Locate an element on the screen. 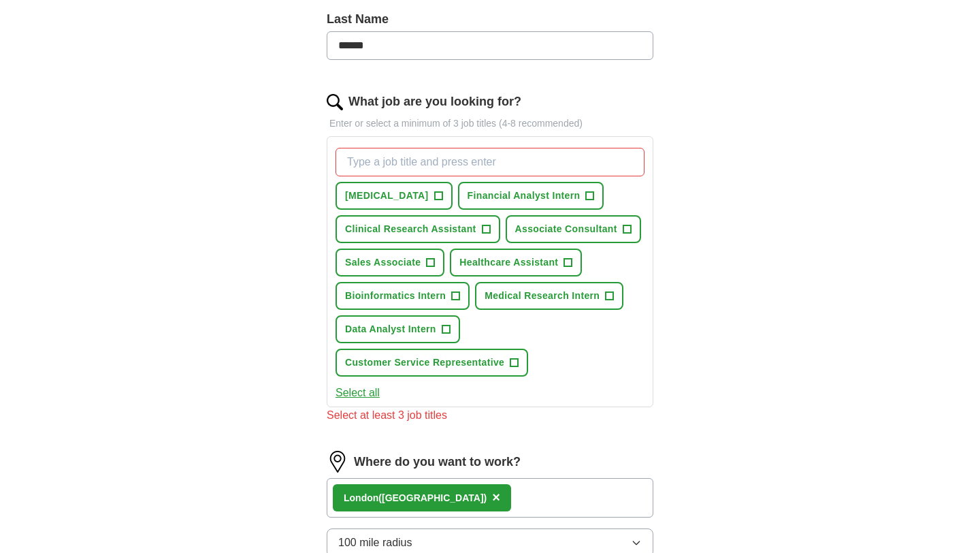 The height and width of the screenshot is (553, 980). p: Enter or select a minimum of 3 job titles (4-8 recommended) is located at coordinates (490, 123).